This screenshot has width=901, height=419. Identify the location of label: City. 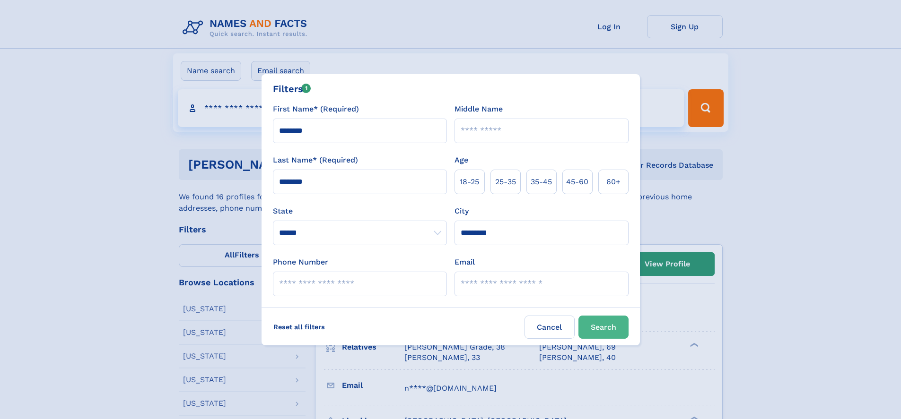
(461, 211).